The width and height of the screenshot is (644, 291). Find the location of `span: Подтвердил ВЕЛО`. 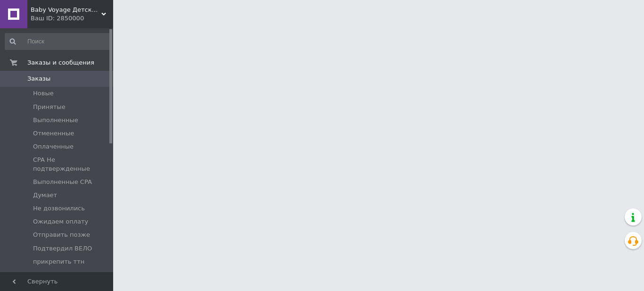

span: Подтвердил ВЕЛО is located at coordinates (62, 248).